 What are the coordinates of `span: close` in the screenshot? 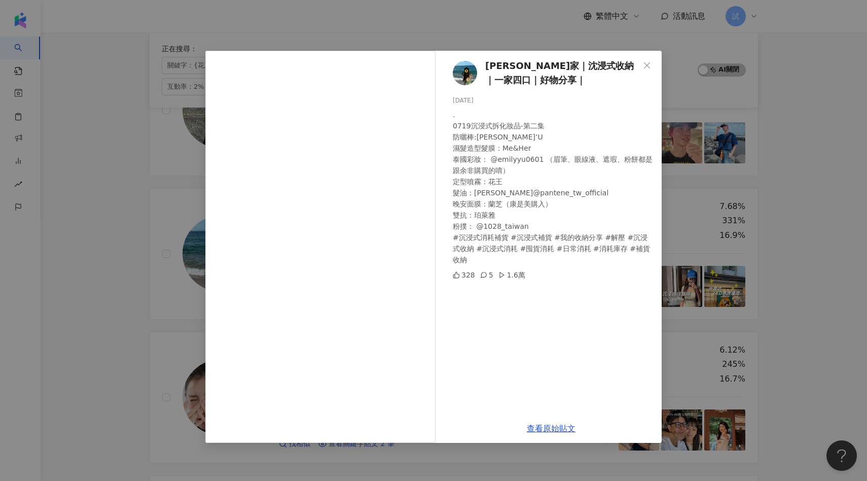 It's located at (647, 65).